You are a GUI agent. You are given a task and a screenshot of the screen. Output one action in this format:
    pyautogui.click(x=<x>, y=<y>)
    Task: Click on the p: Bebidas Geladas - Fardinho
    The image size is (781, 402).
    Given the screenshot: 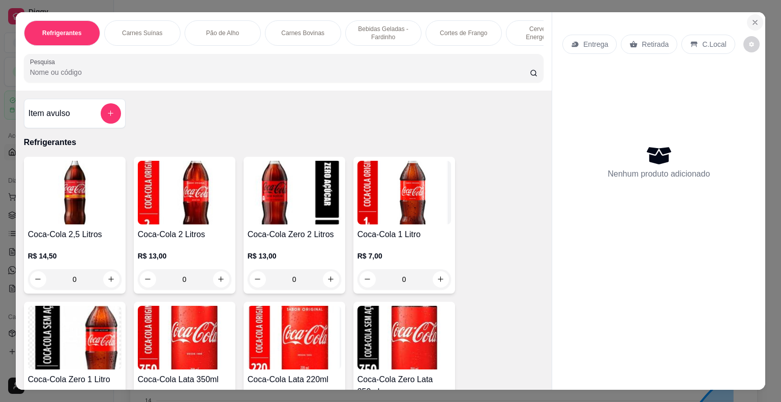 What is the action you would take?
    pyautogui.click(x=383, y=33)
    